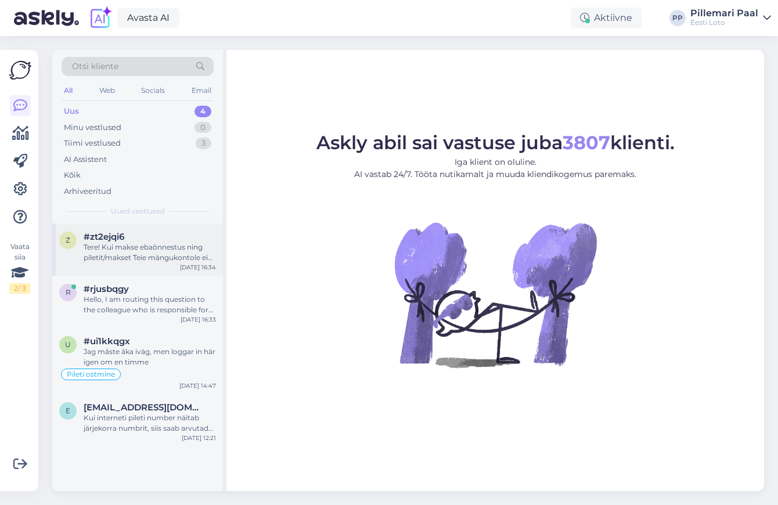 This screenshot has height=505, width=778. I want to click on img: No Chat active, so click(495, 294).